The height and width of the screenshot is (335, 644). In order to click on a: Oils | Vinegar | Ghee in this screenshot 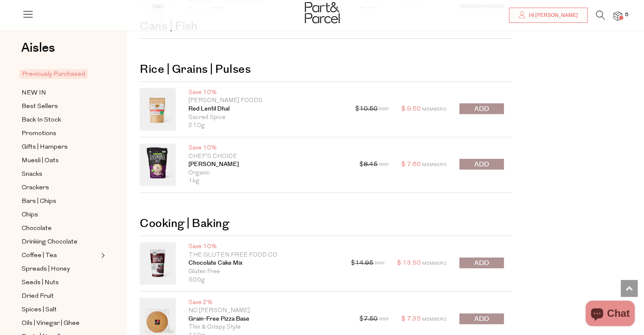, I will do `click(60, 323)`.